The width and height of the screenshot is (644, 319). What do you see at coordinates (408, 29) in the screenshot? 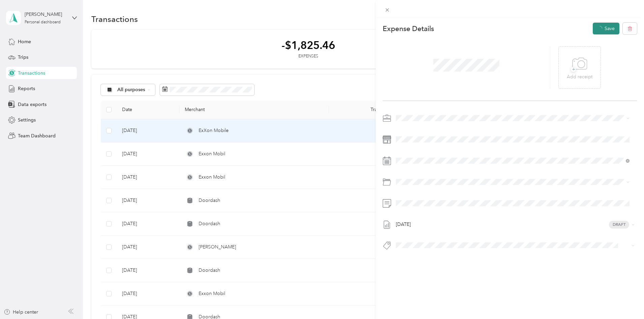
I see `p: Expense Details` at bounding box center [408, 29].